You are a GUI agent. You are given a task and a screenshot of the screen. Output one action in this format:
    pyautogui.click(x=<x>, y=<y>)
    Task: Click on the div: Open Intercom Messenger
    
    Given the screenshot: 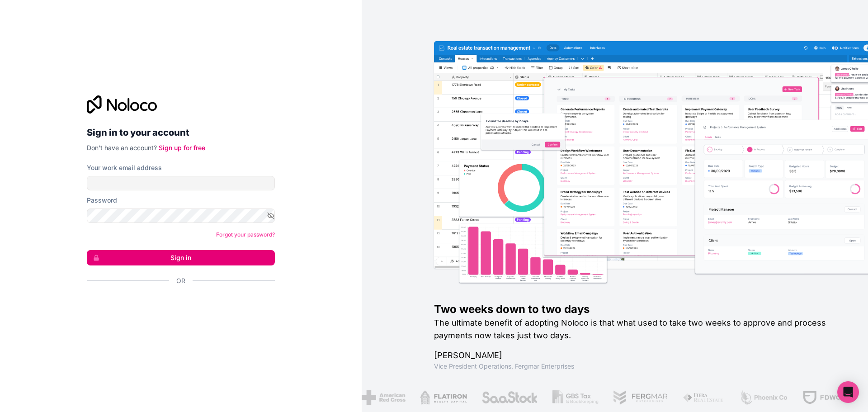 What is the action you would take?
    pyautogui.click(x=848, y=392)
    